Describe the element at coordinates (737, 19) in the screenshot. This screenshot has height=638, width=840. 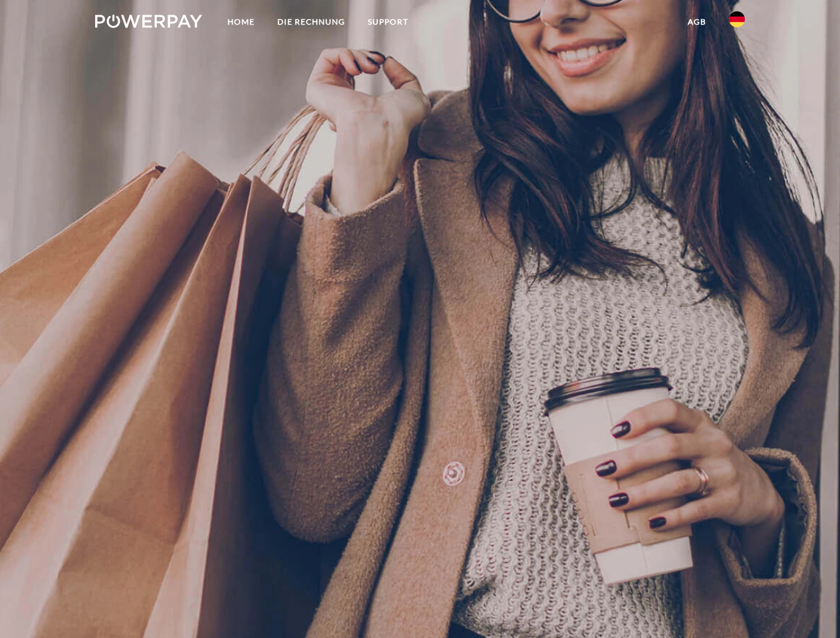
I see `img: de` at that location.